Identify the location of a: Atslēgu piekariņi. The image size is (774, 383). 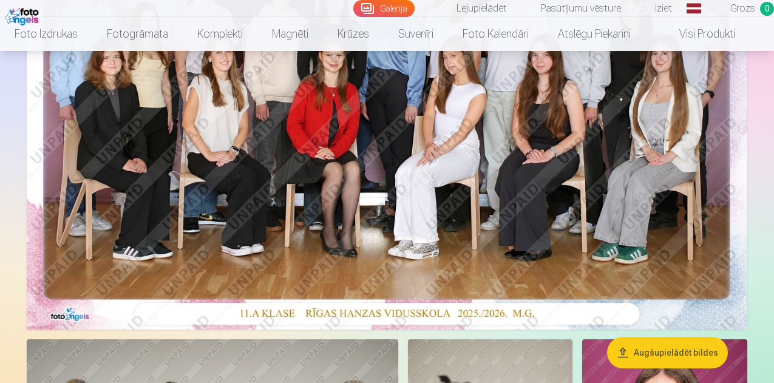
(595, 34).